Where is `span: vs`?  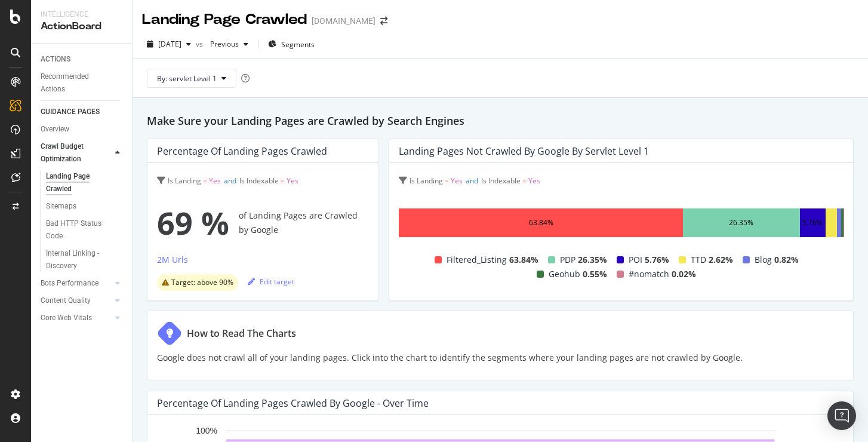
span: vs is located at coordinates (200, 44).